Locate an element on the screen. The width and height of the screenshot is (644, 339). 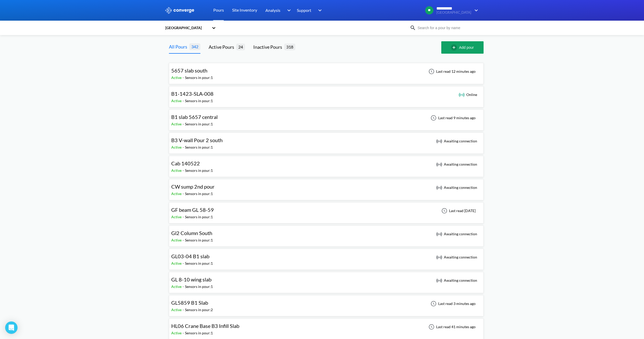
a: GL5859 B1 SlabActive-Sensors in pour:2Last read 3 minutes ago is located at coordinates (326, 303).